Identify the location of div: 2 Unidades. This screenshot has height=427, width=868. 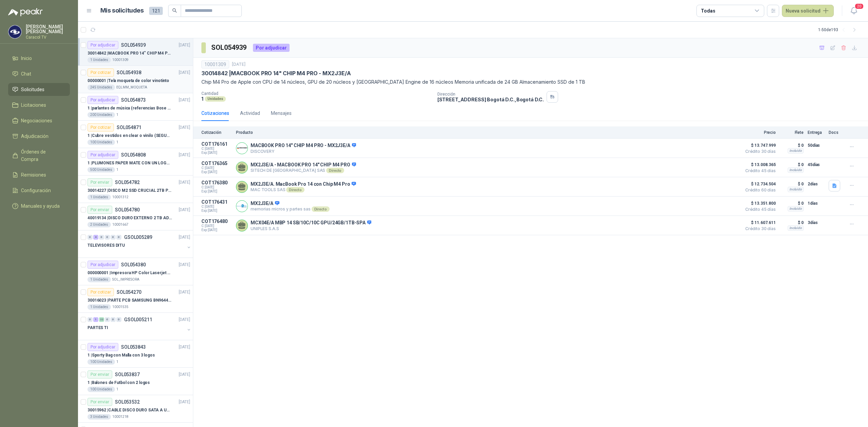
(99, 225).